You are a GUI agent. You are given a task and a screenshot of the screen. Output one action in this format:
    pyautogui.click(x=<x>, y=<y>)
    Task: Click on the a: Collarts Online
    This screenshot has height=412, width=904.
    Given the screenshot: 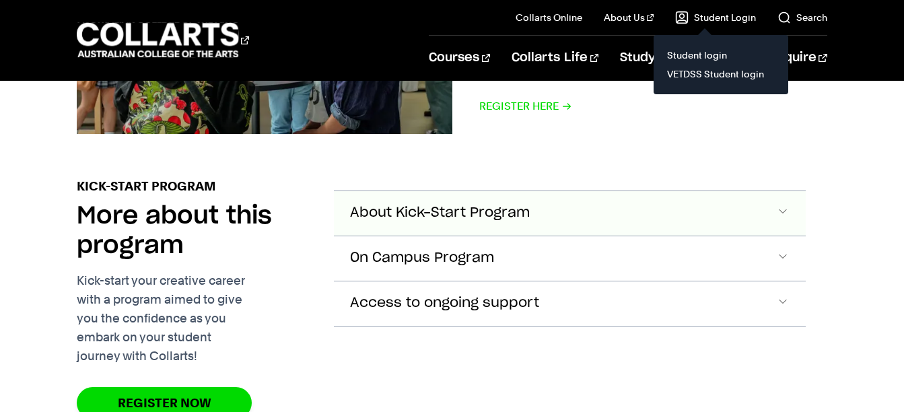 What is the action you would take?
    pyautogui.click(x=549, y=17)
    